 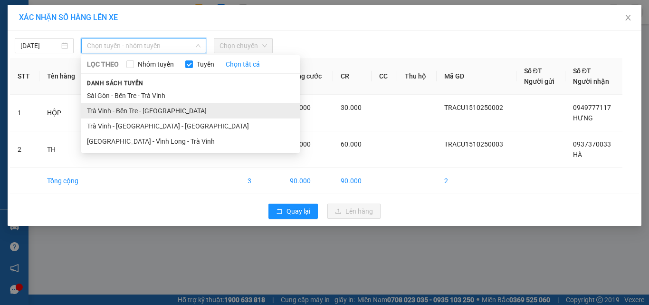 I want to click on th: CC, so click(x=385, y=76).